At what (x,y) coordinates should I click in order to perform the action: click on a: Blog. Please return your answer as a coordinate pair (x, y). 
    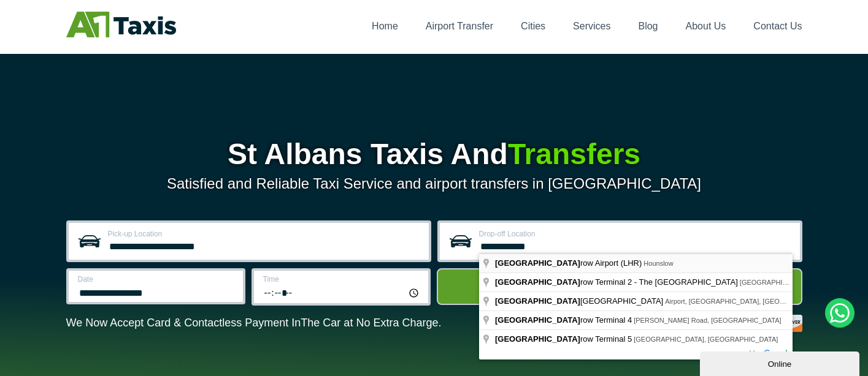
    Looking at the image, I should click on (648, 26).